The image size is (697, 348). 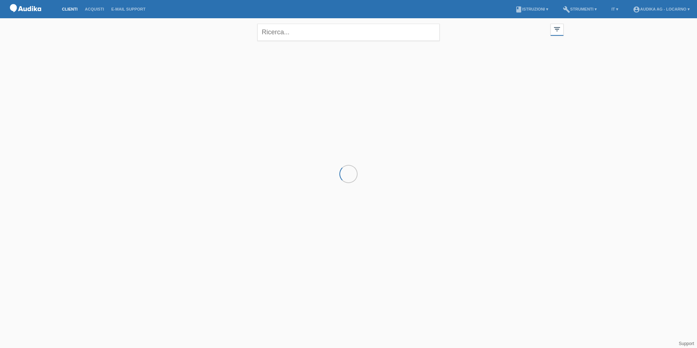 What do you see at coordinates (662, 9) in the screenshot?
I see `a: account_circleAudika AG - Locarno ▾` at bounding box center [662, 9].